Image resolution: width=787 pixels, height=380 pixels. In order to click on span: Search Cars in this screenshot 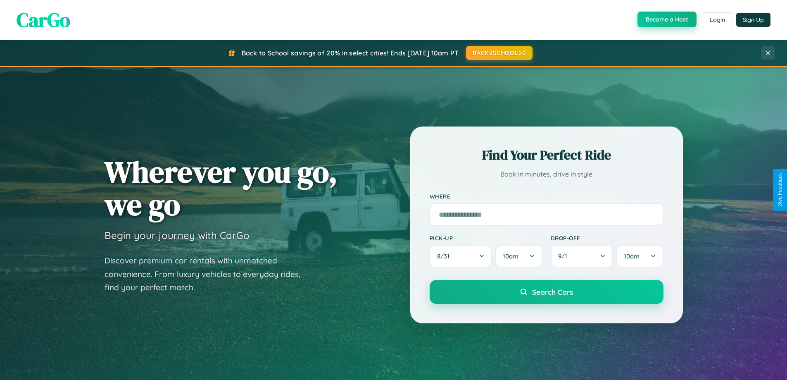, I will do `click(553, 292)`.